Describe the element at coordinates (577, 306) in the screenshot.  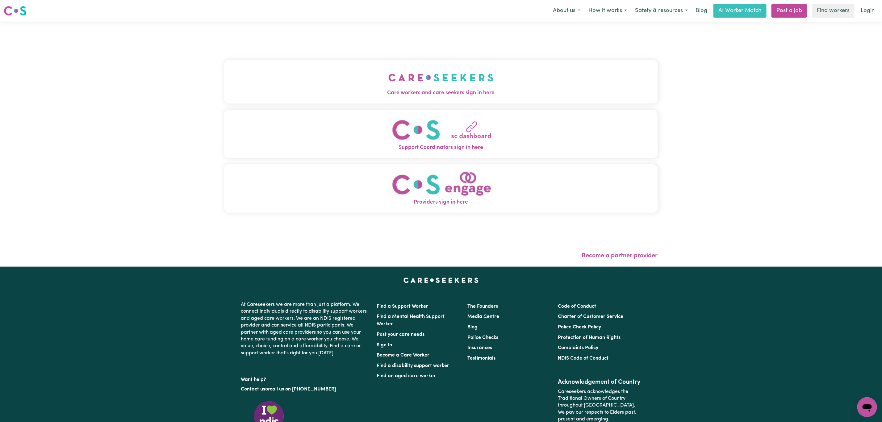
I see `a: Code of Conduct` at that location.